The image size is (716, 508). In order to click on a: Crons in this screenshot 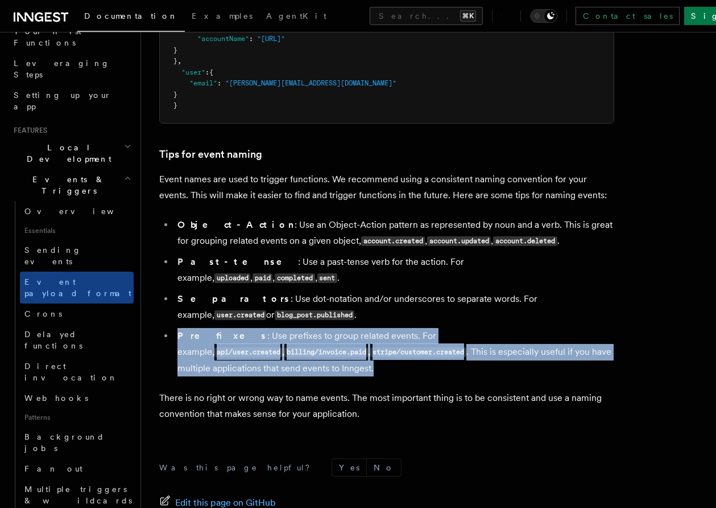, I will do `click(77, 314)`.